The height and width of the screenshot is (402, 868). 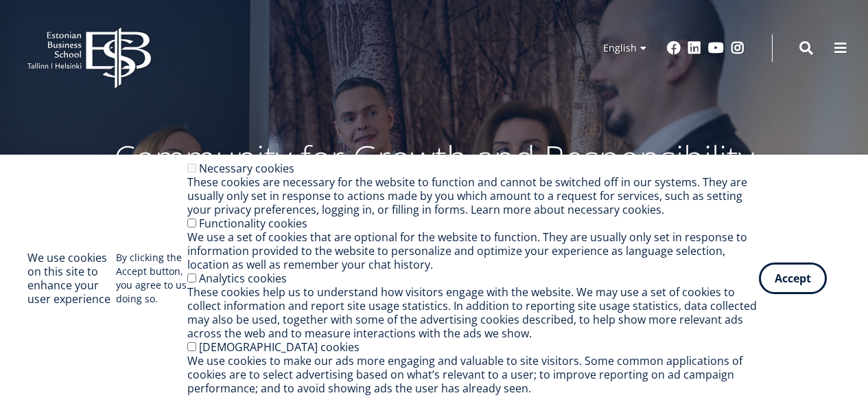 What do you see at coordinates (716, 48) in the screenshot?
I see `a: Youtube` at bounding box center [716, 48].